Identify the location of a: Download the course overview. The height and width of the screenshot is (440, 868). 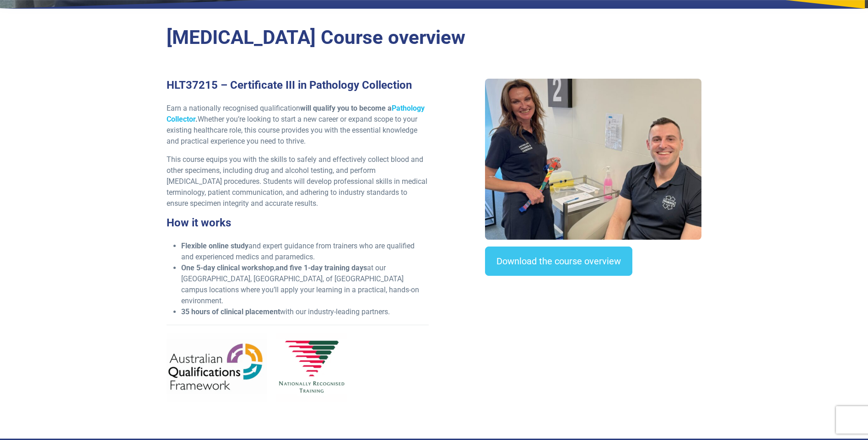
(559, 261).